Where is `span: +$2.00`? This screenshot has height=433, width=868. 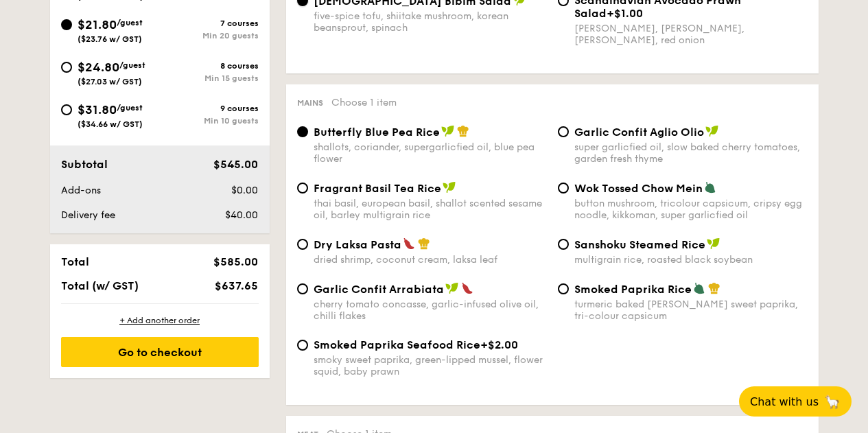
span: +$2.00 is located at coordinates (499, 344).